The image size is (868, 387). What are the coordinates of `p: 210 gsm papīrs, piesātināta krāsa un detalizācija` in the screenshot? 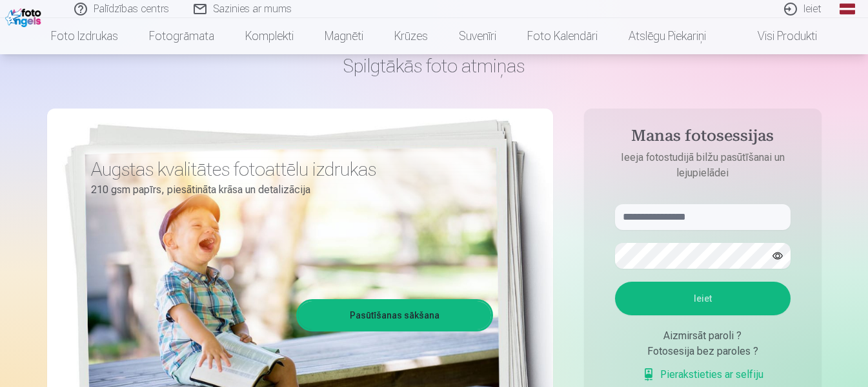 It's located at (287, 190).